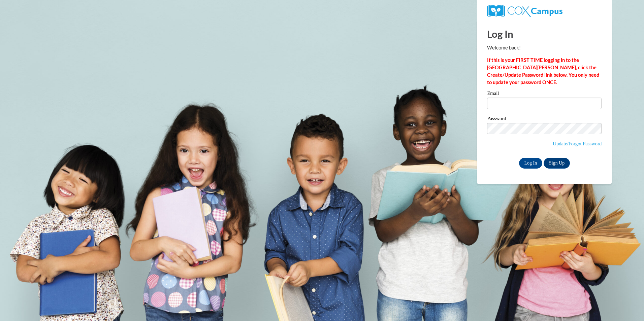 Image resolution: width=644 pixels, height=321 pixels. I want to click on a: COX Campus, so click(524, 10).